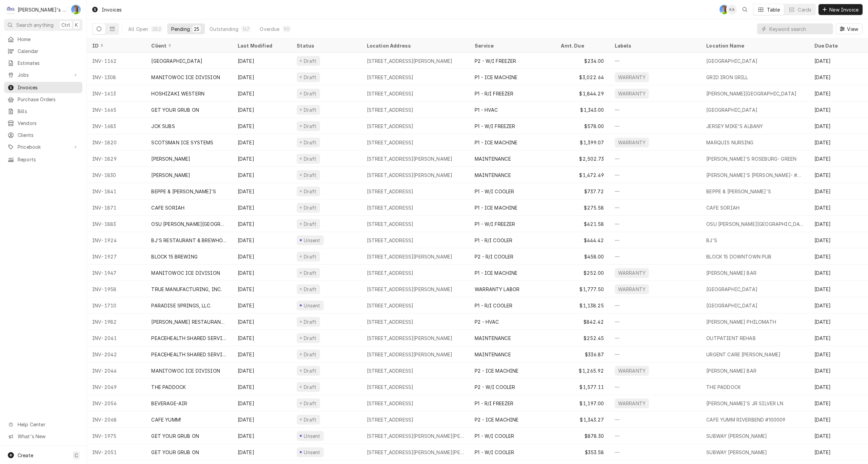  What do you see at coordinates (48, 62) in the screenshot?
I see `span: Estimates` at bounding box center [48, 62].